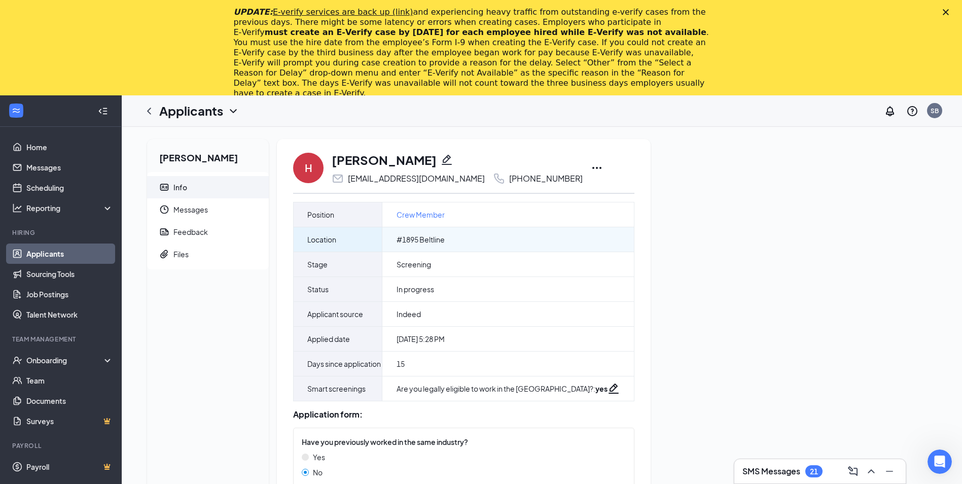 This screenshot has height=484, width=962. Describe the element at coordinates (318, 289) in the screenshot. I see `span: Status` at that location.